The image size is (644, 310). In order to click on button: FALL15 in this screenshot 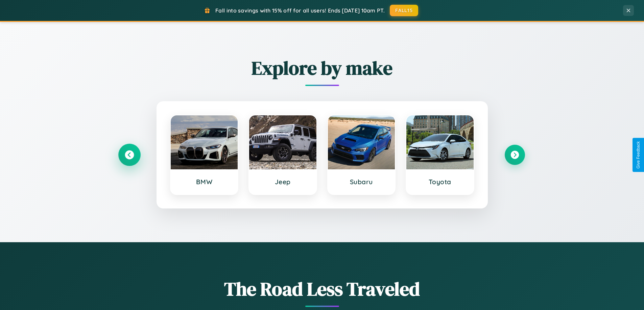, I will do `click(404, 11)`.